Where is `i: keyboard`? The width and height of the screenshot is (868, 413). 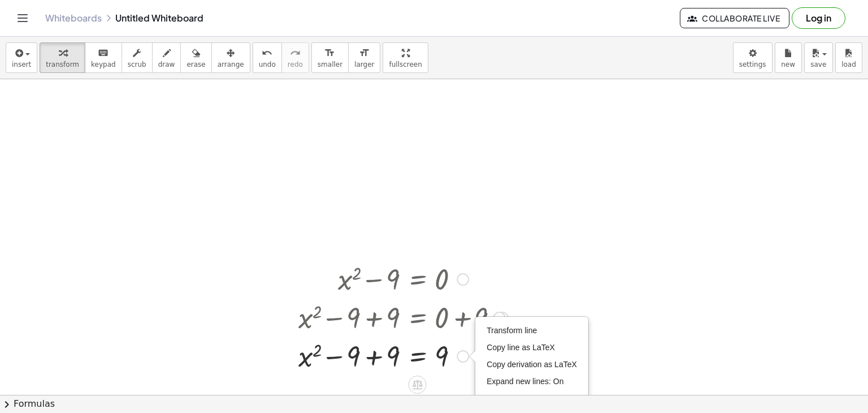
i: keyboard is located at coordinates (103, 54).